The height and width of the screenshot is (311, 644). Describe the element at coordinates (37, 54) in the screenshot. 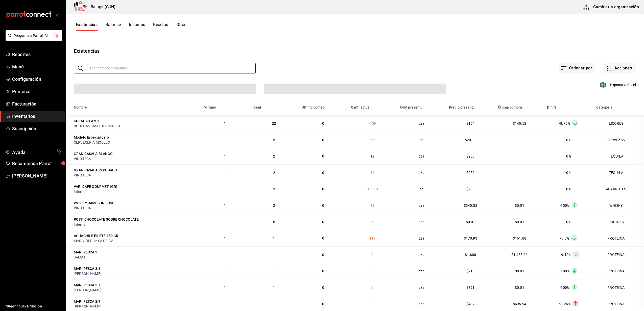

I see `span: Reportes` at that location.